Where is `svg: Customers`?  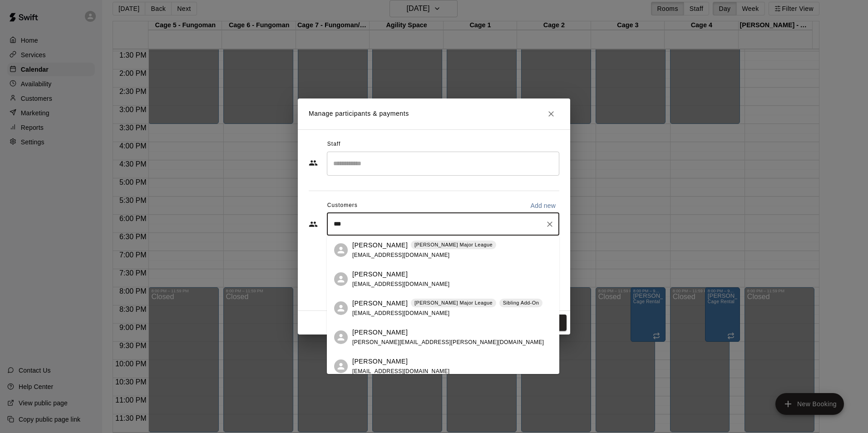
svg: Customers is located at coordinates (313, 224).